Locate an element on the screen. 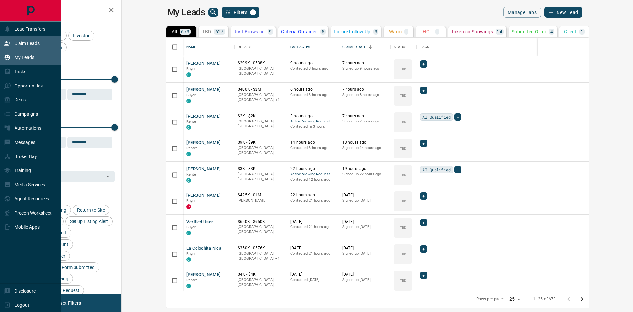  p: 3 is located at coordinates (376, 32).